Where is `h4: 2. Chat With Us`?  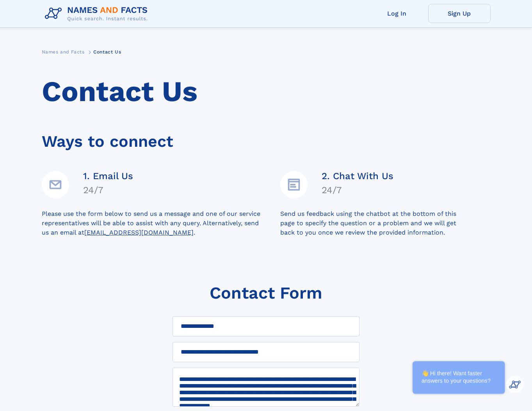
h4: 2. Chat With Us is located at coordinates (358, 176).